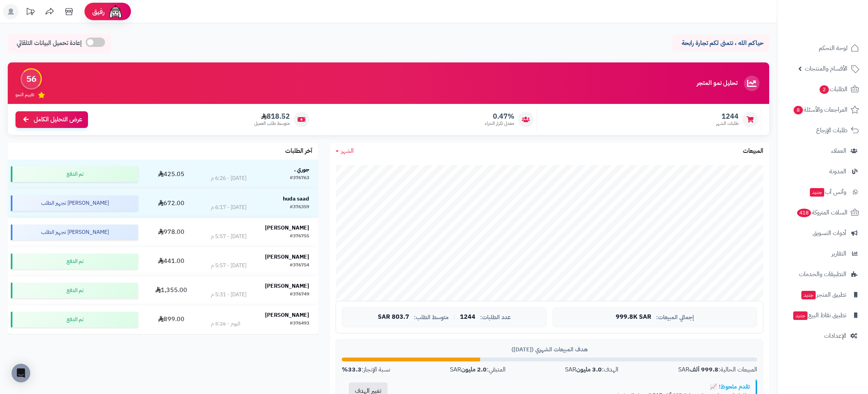  I want to click on td: 1,355.00, so click(171, 290).